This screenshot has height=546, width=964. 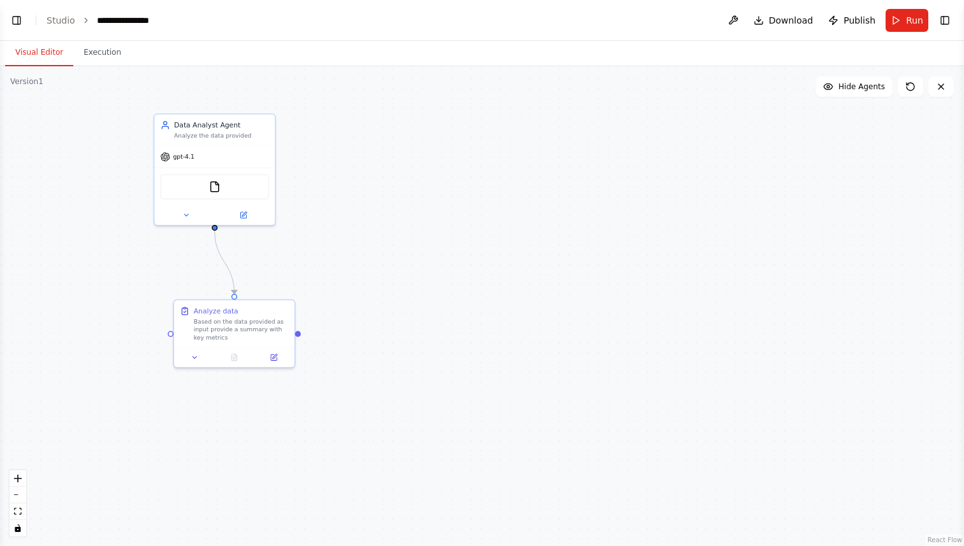 I want to click on button: Run, so click(x=907, y=20).